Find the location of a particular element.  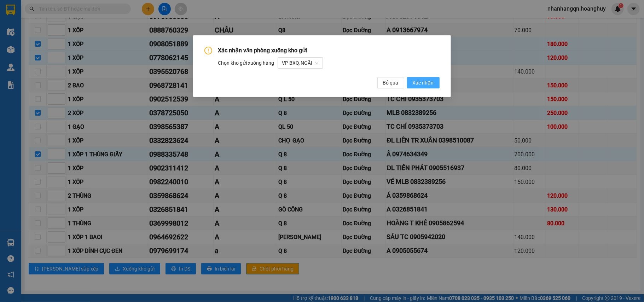

span: exclamation-circle is located at coordinates (208, 51).